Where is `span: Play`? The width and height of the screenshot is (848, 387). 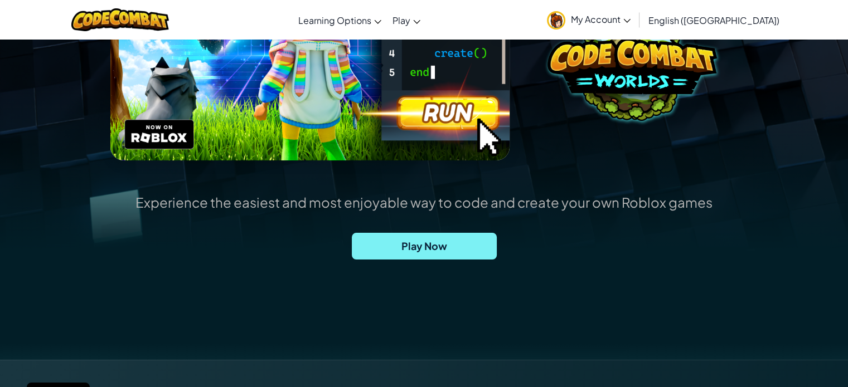
span: Play is located at coordinates (401, 20).